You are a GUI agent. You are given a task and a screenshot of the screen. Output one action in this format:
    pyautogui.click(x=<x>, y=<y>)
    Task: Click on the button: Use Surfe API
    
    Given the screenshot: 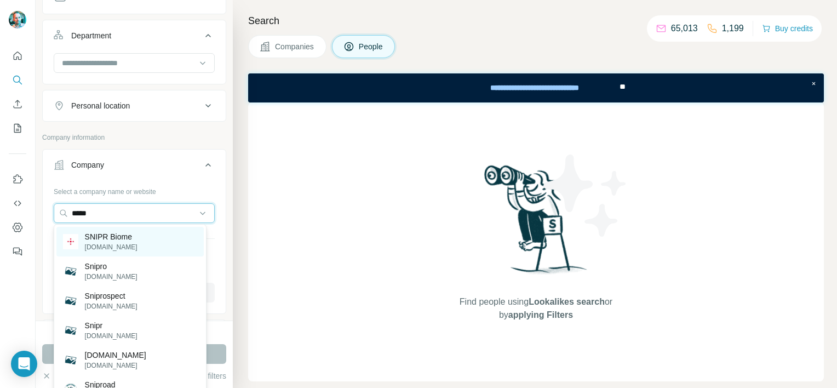 What is the action you would take?
    pyautogui.click(x=18, y=203)
    